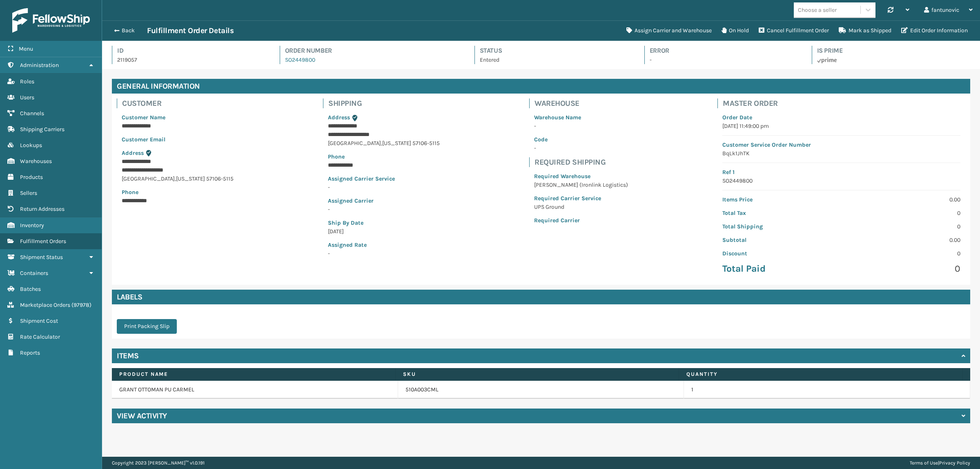  Describe the element at coordinates (40, 65) in the screenshot. I see `span: Administration` at that location.